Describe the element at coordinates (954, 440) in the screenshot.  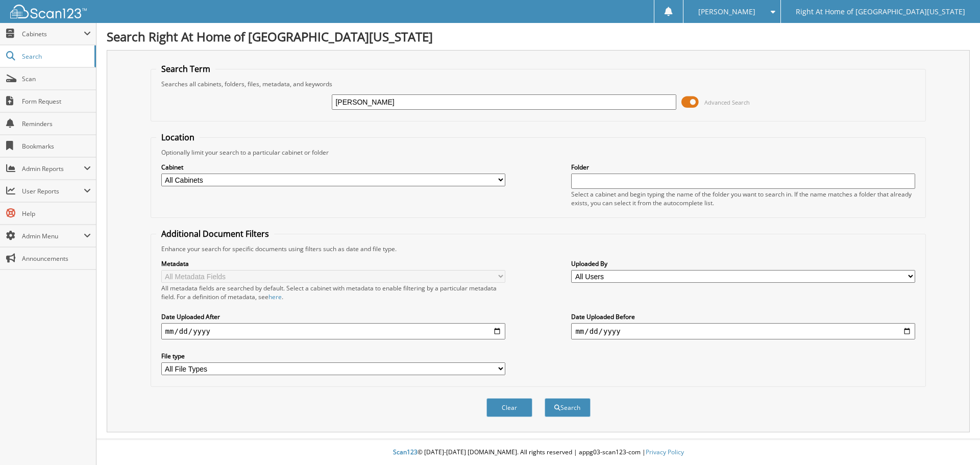
I see `div: Chat Widget` at that location.